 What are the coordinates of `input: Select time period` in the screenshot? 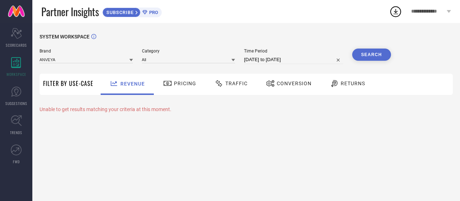 It's located at (294, 60).